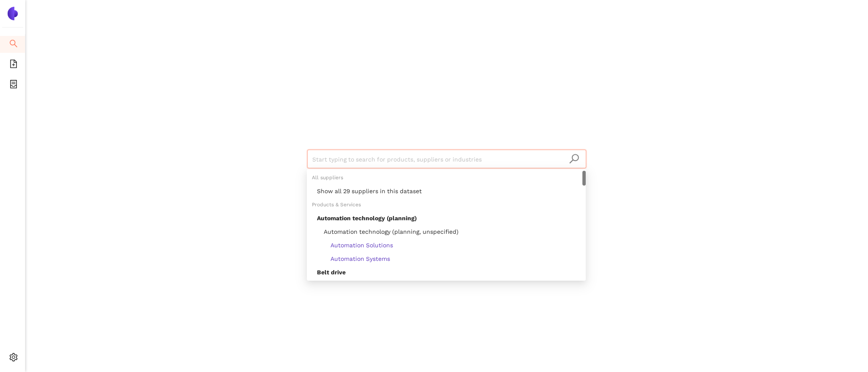 This screenshot has height=372, width=868. Describe the element at coordinates (354, 259) in the screenshot. I see `span: Automation Systems` at that location.